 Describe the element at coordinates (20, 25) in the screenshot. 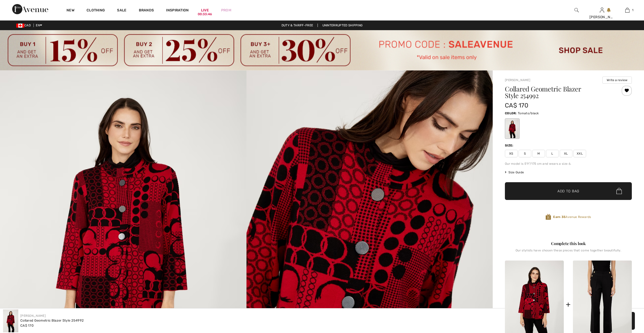

I see `img: Canadian Dollar` at that location.